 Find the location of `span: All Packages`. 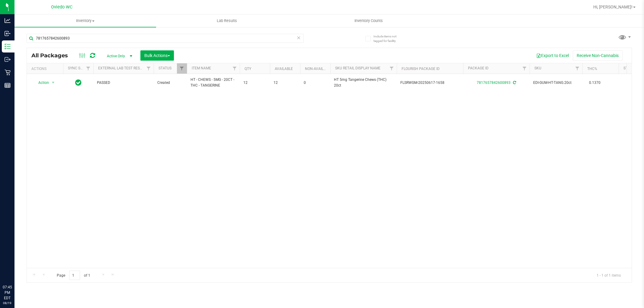

span: All Packages is located at coordinates (53, 55).